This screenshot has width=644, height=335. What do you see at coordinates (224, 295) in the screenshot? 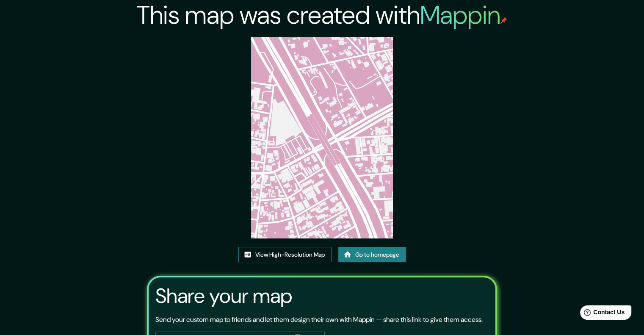
I see `h3: Share your map` at bounding box center [224, 295].